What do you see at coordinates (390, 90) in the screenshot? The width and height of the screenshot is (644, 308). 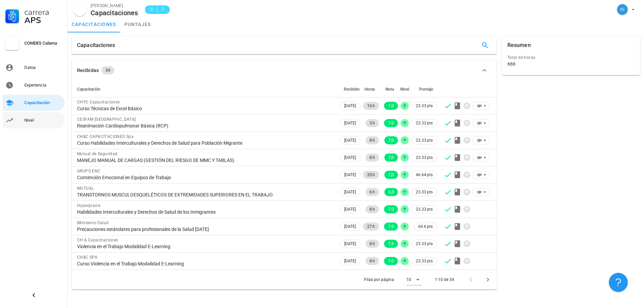 I see `span: Nota` at bounding box center [390, 90].